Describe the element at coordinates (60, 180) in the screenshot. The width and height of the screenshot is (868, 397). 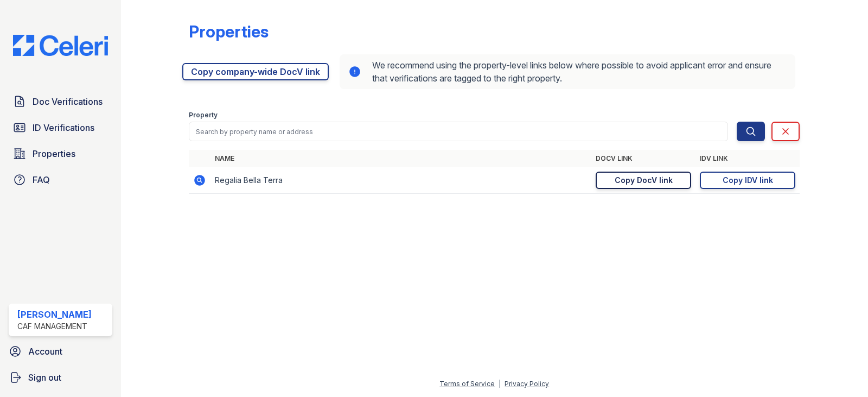
I see `a: FAQ` at that location.